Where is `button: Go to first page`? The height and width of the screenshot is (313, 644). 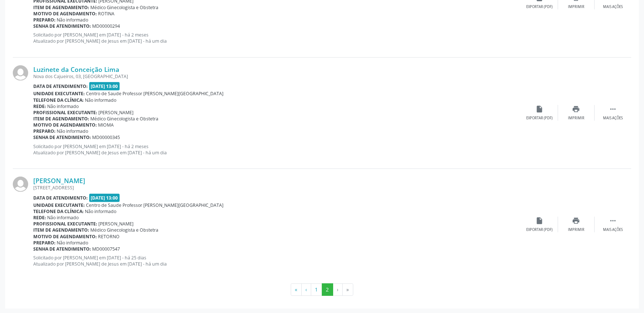 button: Go to first page is located at coordinates (296, 290).